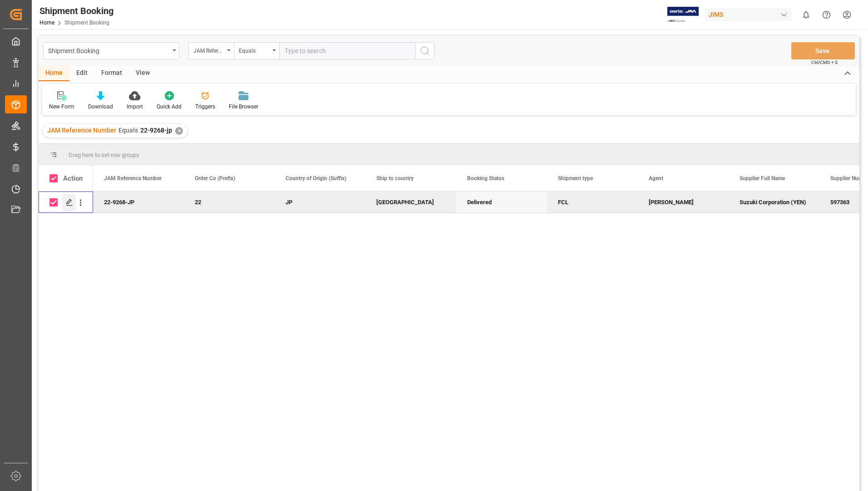 The height and width of the screenshot is (491, 868). I want to click on span: Supplier Full Name, so click(762, 179).